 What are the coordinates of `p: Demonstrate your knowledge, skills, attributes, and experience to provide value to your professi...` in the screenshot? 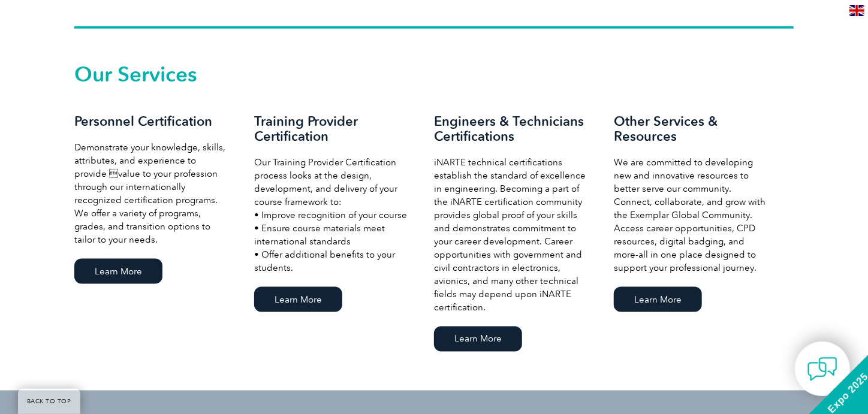 It's located at (152, 193).